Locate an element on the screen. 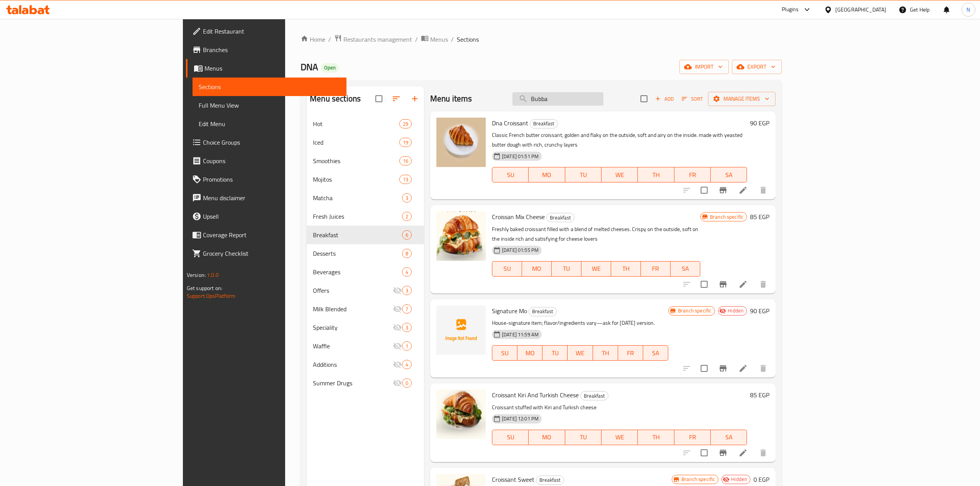  span: 1 is located at coordinates (406, 346).